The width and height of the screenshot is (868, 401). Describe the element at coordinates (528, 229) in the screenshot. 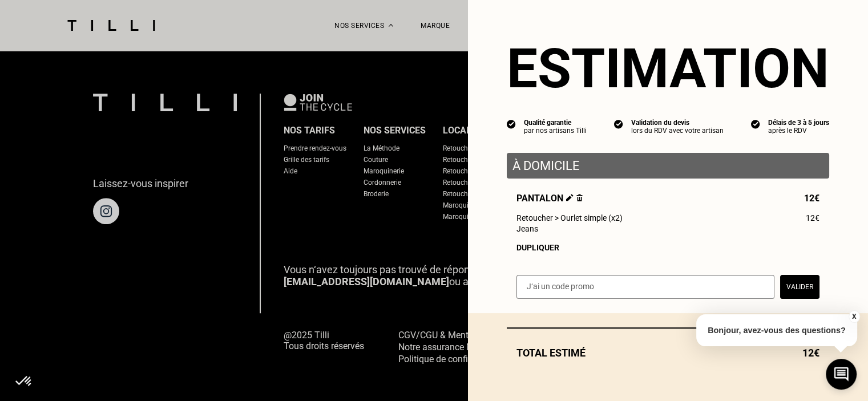

I see `span: Jeans` at that location.